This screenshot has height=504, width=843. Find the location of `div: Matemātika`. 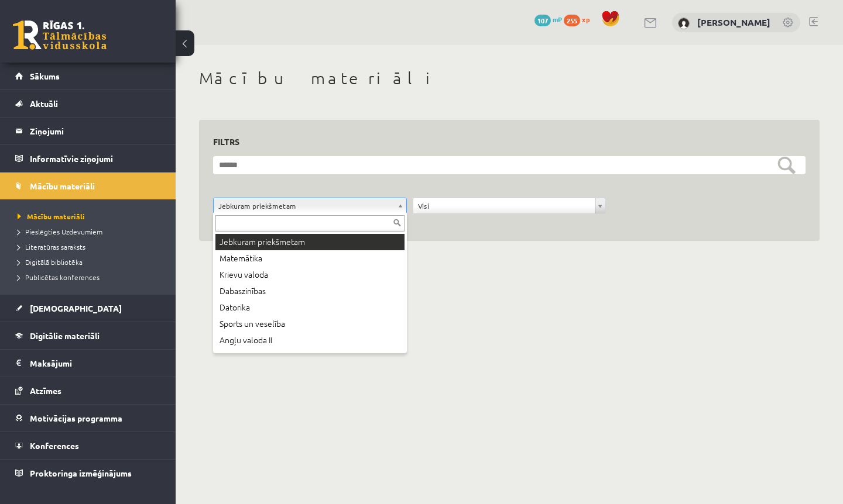

div: Matemātika is located at coordinates (310, 258).